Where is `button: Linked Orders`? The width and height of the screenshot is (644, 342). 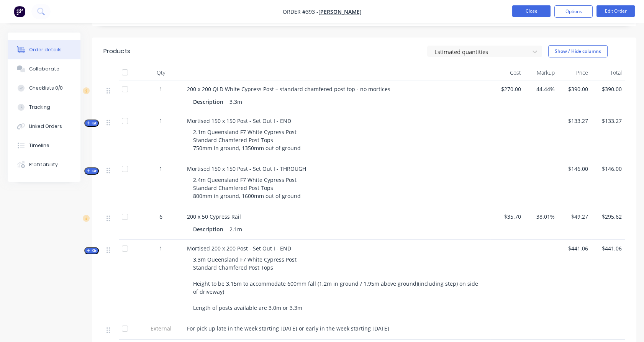
button: Linked Orders is located at coordinates (44, 127).